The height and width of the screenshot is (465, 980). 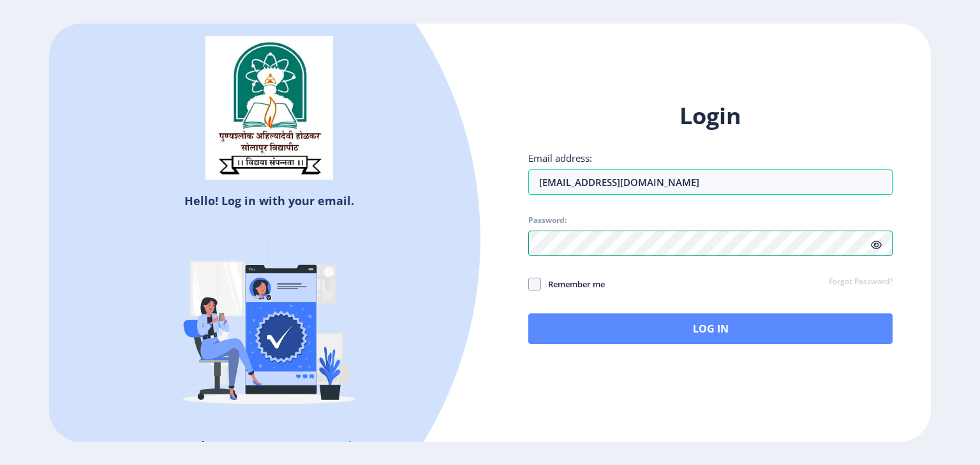 I want to click on a: Forgot Password?, so click(x=860, y=282).